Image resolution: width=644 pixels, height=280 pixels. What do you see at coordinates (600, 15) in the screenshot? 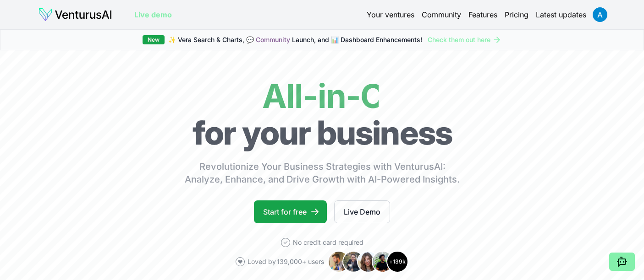
I see `img: ACg8ocKODvUDUHoPLmNiUZNGacIMcjUWUglJ2rwUnIiyd0HOYIhOKQ=s96-c` at bounding box center [600, 15].